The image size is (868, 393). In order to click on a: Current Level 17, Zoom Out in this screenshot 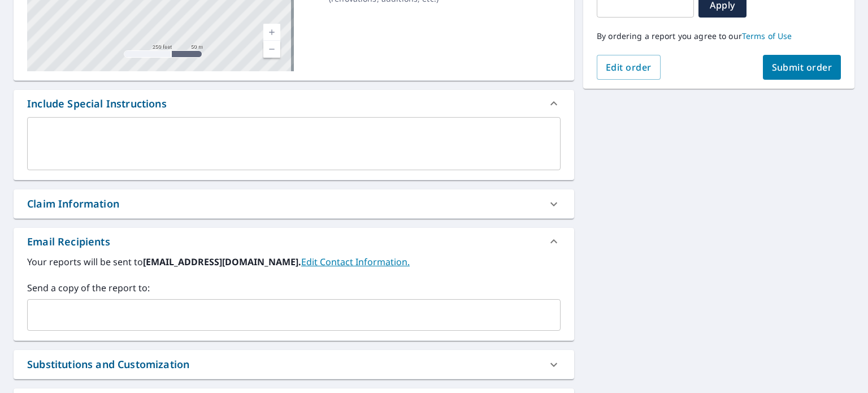, I will do `click(272, 49)`.